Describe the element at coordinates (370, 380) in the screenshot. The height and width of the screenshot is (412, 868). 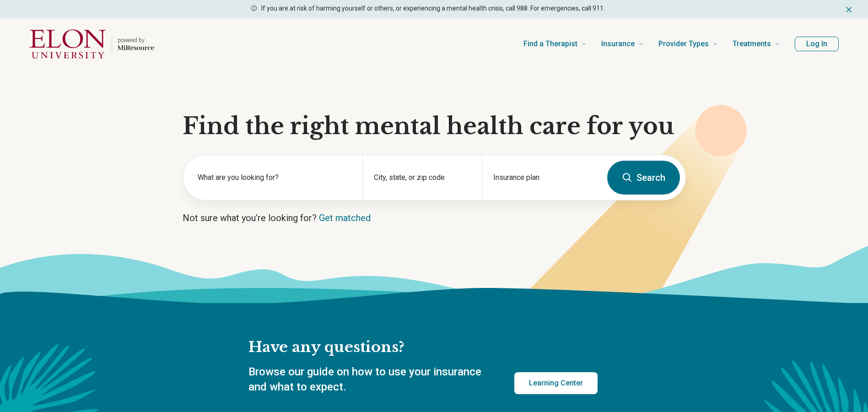
I see `p: Browse our guide on how to use your insurance and what to expect.` at that location.